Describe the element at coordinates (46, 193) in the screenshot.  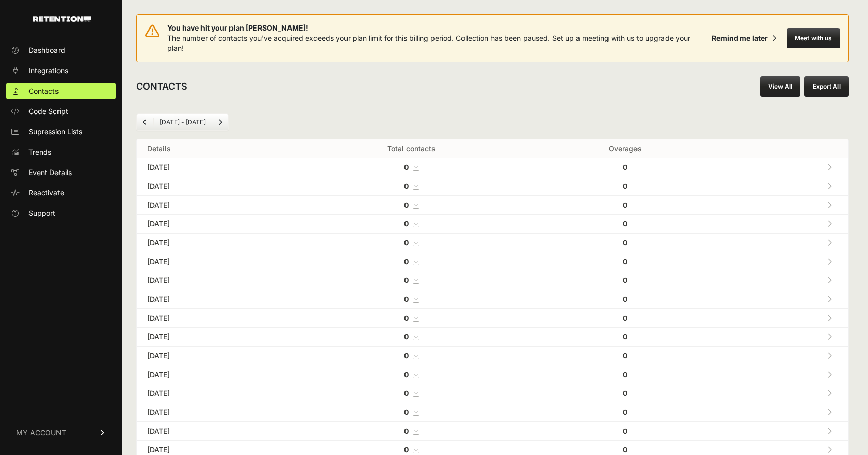
I see `span: Reactivate` at that location.